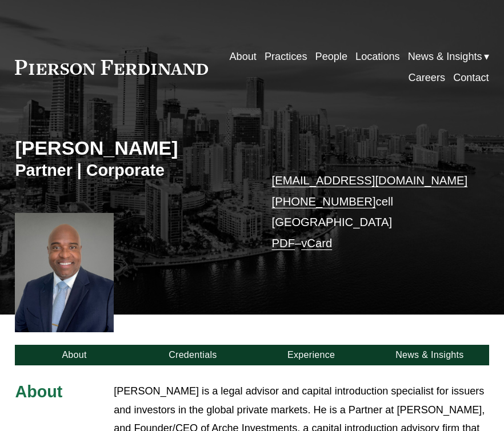  What do you see at coordinates (429, 355) in the screenshot?
I see `a: News & Insights` at bounding box center [429, 355].